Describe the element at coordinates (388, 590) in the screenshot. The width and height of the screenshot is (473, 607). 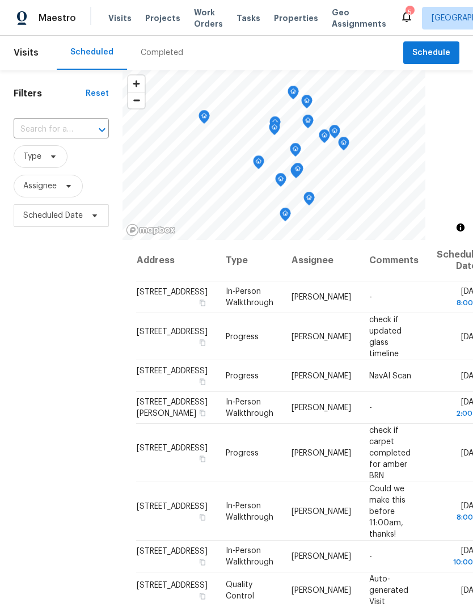
I see `span: Auto-generated Visit` at that location.